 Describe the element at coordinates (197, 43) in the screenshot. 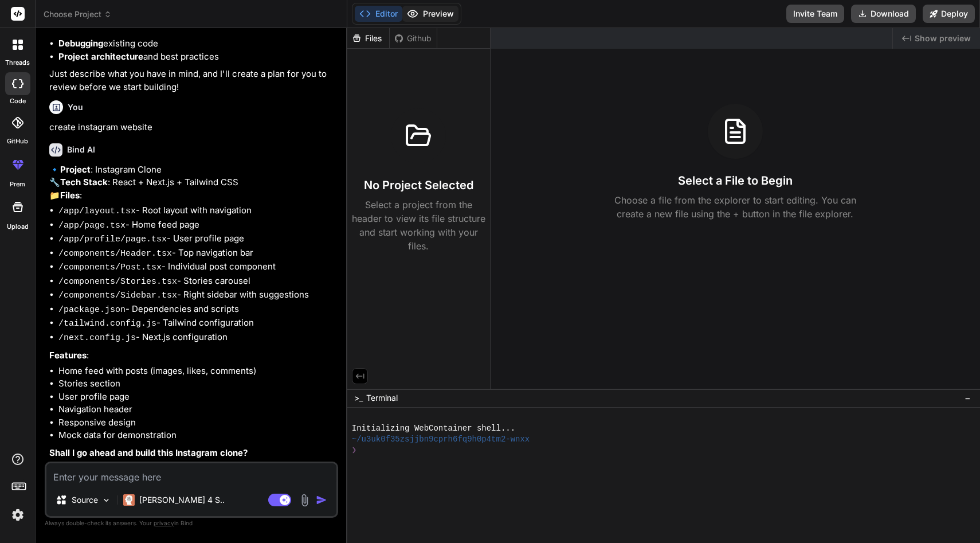

I see `li: existing code` at that location.